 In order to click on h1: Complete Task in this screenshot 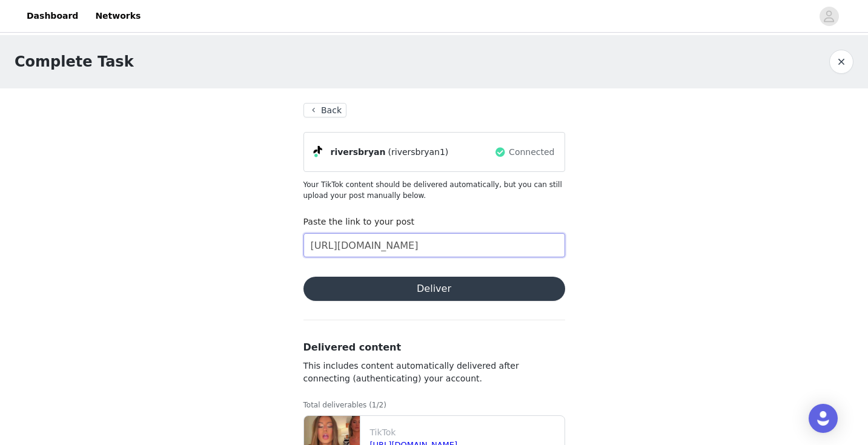, I will do `click(74, 62)`.